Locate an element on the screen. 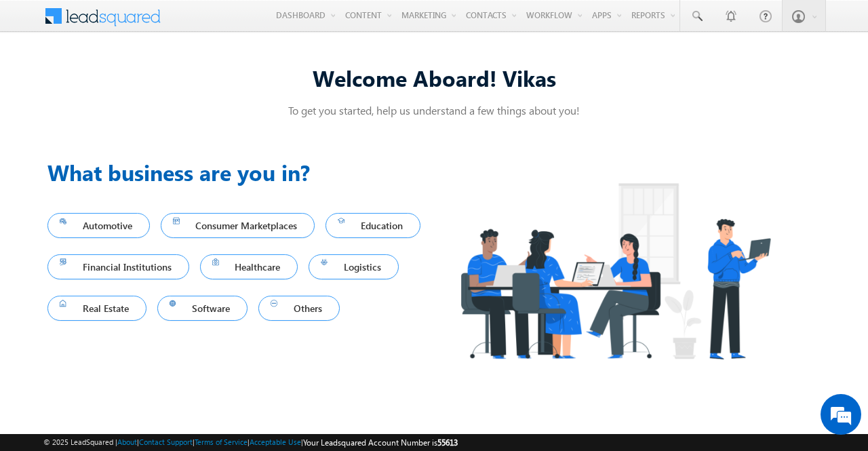 Image resolution: width=868 pixels, height=451 pixels. a: Acceptable Use is located at coordinates (275, 442).